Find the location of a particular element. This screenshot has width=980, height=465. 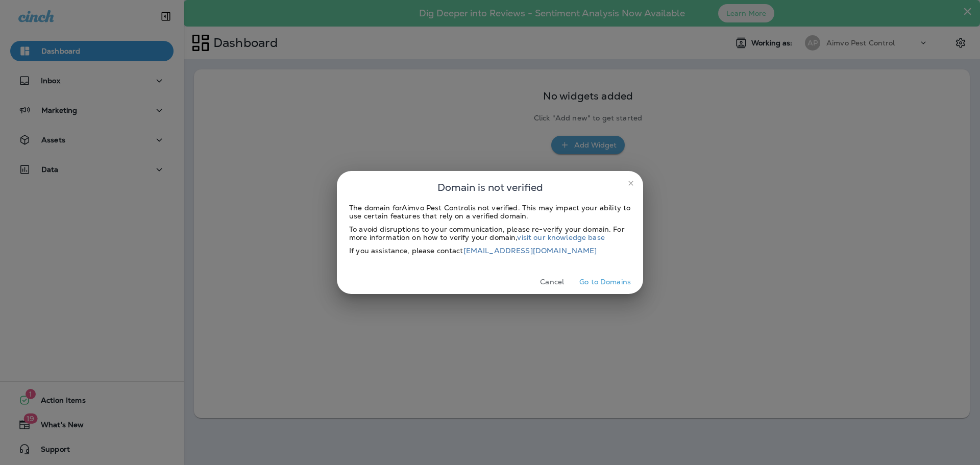

button: Cancel is located at coordinates (552, 282).